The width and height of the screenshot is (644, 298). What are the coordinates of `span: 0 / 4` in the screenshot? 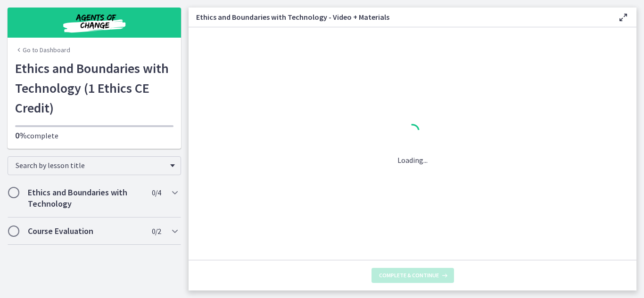 It's located at (156, 193).